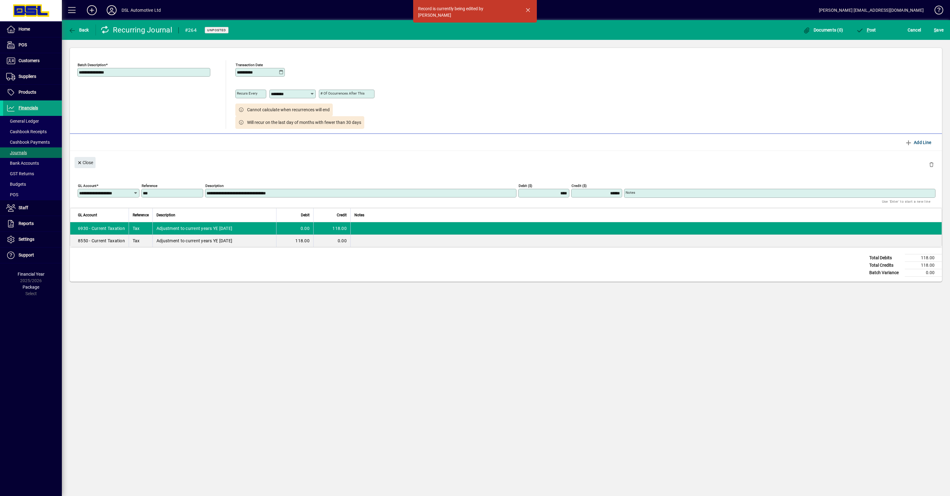 This screenshot has width=950, height=496. Describe the element at coordinates (24, 29) in the screenshot. I see `span: Home` at that location.